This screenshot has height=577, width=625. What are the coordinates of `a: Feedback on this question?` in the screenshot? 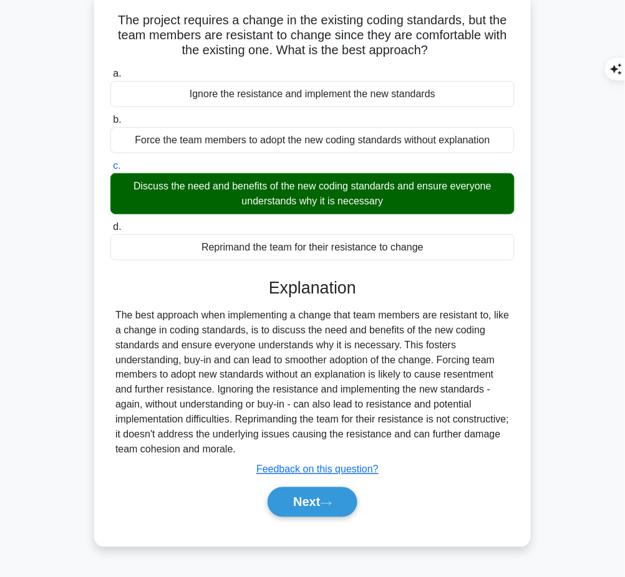 It's located at (317, 469).